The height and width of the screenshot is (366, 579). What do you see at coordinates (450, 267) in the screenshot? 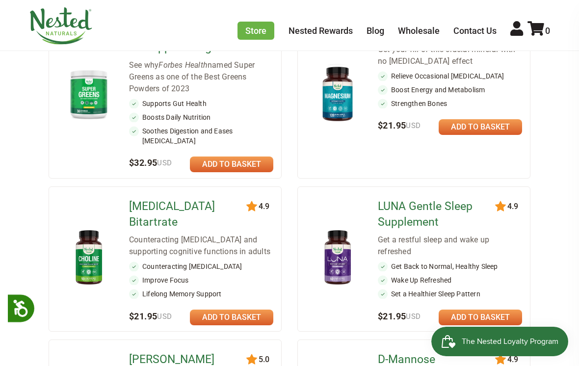
I see `li: Get Back to Normal, Healthy Sleep` at bounding box center [450, 267].